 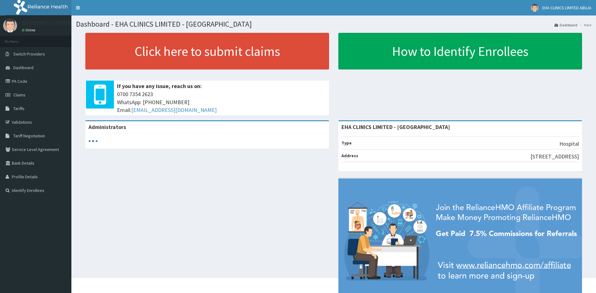 What do you see at coordinates (585, 25) in the screenshot?
I see `li: Here` at bounding box center [585, 25].